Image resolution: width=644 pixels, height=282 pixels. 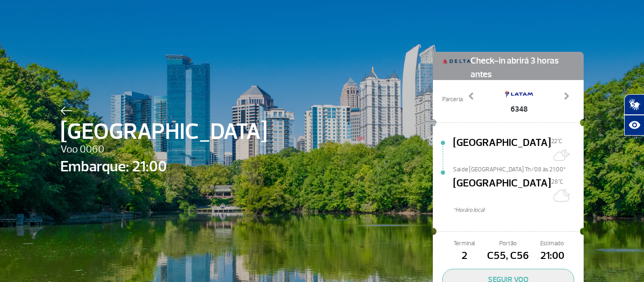 I want to click on div: Plugin de acessibilidade da Hand Talk., so click(x=634, y=115).